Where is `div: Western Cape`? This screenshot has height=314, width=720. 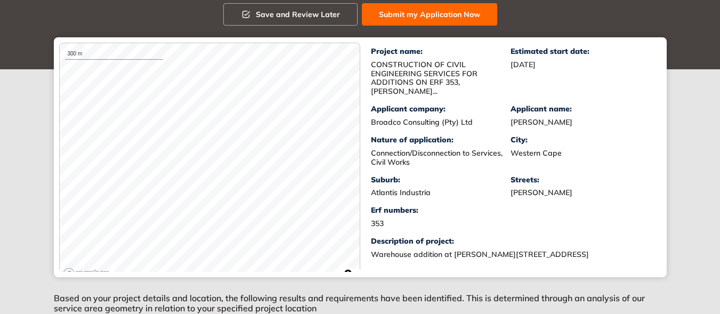 div: Western Cape is located at coordinates (581, 153).